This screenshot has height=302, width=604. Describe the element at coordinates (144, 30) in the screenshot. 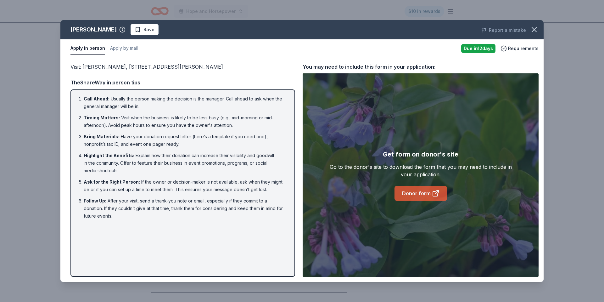

I see `button: Save` at that location.